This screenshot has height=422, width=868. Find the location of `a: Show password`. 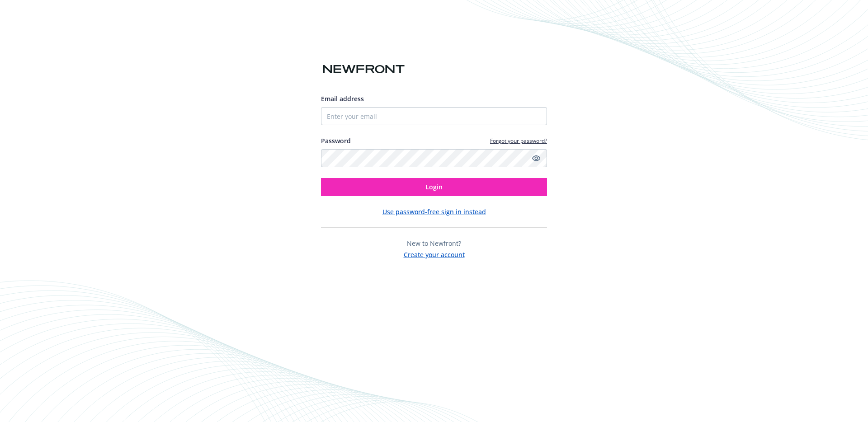

a: Show password is located at coordinates (536, 158).